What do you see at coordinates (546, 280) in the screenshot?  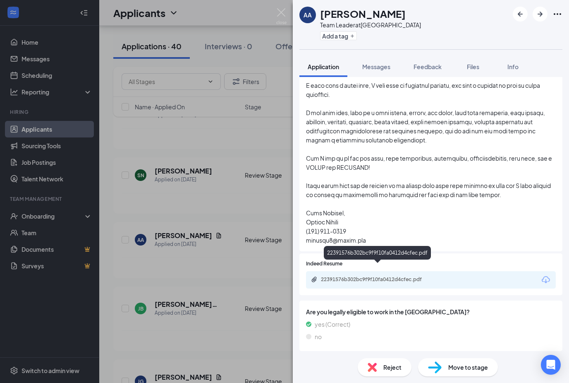 I see `a: Download` at bounding box center [546, 280].